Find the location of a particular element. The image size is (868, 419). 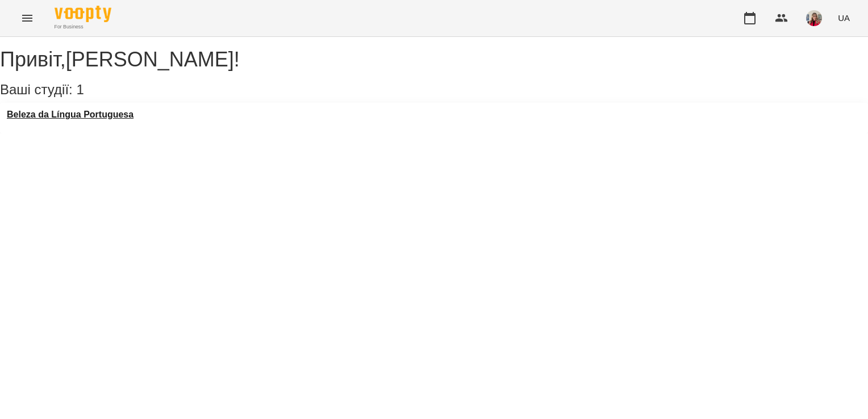

span: UA is located at coordinates (844, 17).